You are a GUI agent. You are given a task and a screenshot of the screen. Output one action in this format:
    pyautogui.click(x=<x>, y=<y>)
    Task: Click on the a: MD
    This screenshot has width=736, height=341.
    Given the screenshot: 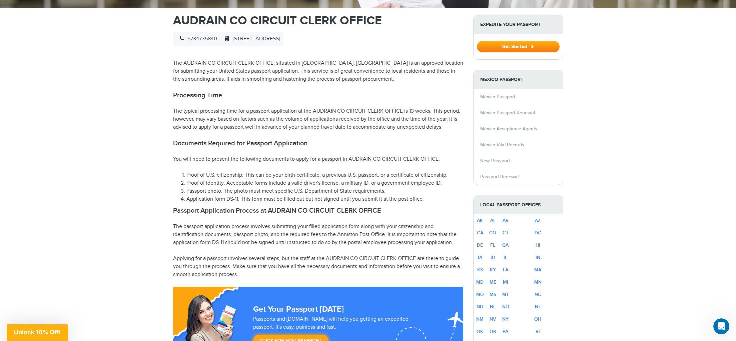 What is the action you would take?
    pyautogui.click(x=480, y=282)
    